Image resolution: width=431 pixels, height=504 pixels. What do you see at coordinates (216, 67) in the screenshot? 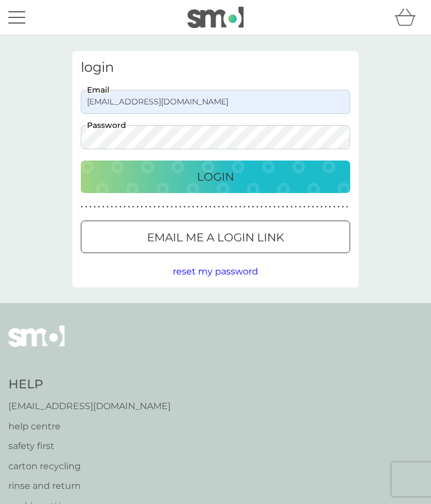
I see `h3: login` at bounding box center [216, 67].